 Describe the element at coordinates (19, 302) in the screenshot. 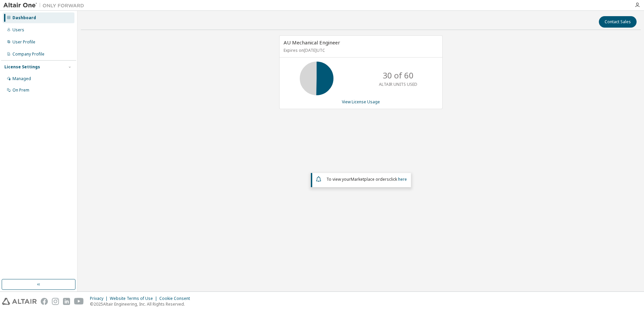

I see `img: altair_logo.svg` at that location.